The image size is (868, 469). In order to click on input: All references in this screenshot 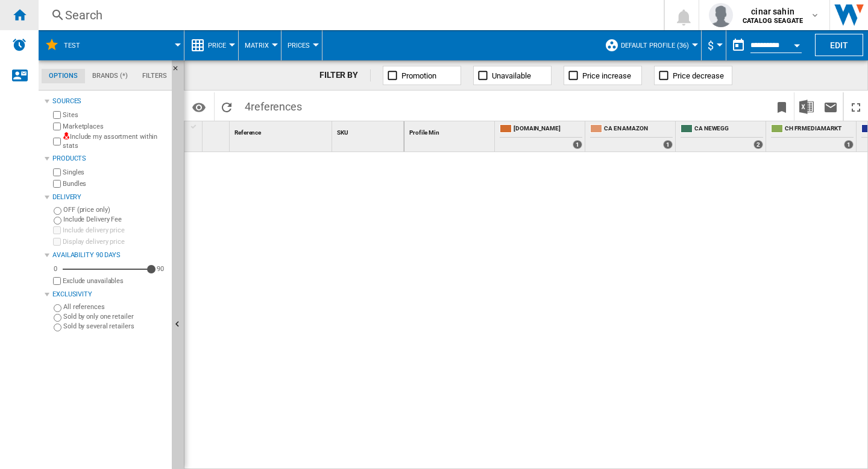, I will do `click(58, 308)`.